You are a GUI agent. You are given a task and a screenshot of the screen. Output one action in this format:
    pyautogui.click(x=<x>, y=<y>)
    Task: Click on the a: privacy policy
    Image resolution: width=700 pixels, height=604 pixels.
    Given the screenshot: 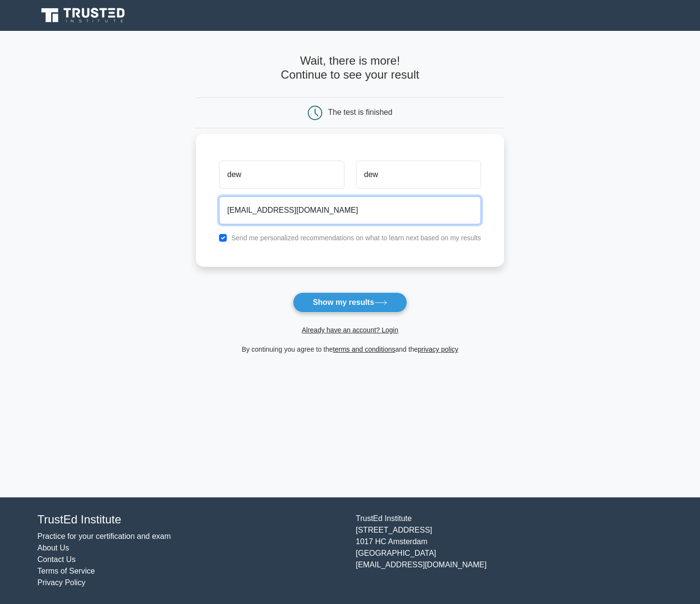 What is the action you would take?
    pyautogui.click(x=438, y=349)
    